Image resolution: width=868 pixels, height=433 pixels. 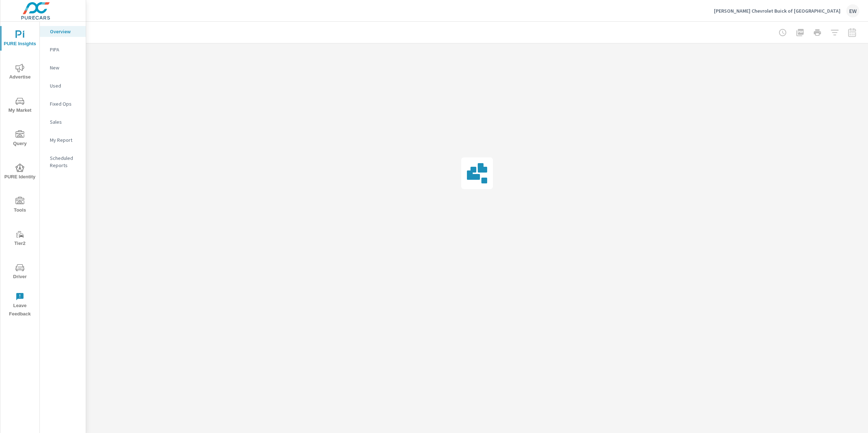 I want to click on div: My Report, so click(x=63, y=140).